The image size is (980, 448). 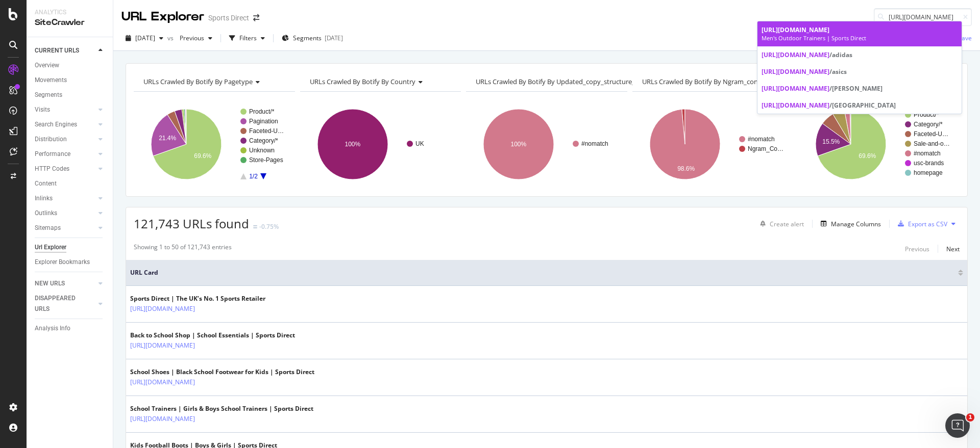 What do you see at coordinates (256, 18) in the screenshot?
I see `div: arrow-right-arrow-left` at bounding box center [256, 18].